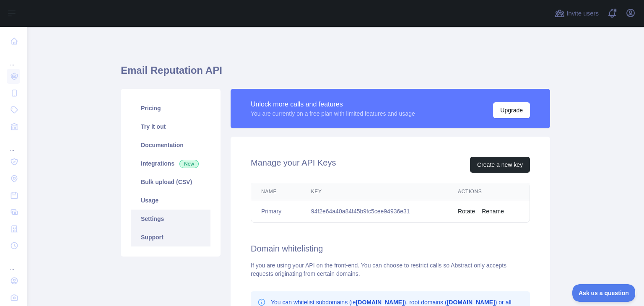 This screenshot has width=644, height=306. Describe the element at coordinates (390, 270) in the screenshot. I see `div: If you are using your API on the front-end. You can choose to restrict calls so Abstract only acc...` at that location.